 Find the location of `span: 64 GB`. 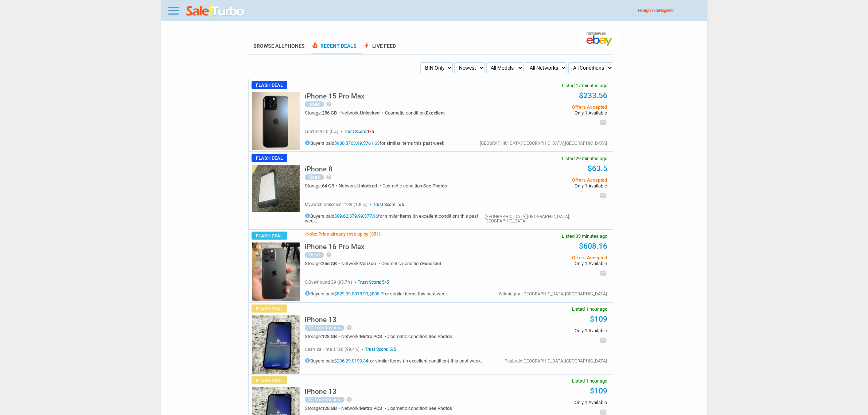

span: 64 GB is located at coordinates (328, 186).